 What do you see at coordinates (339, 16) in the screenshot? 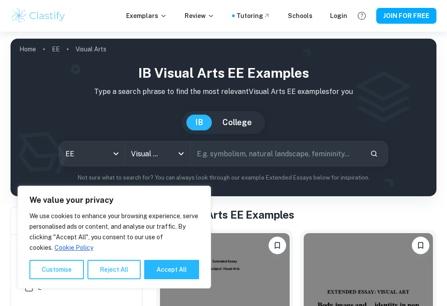
I see `a: Login` at bounding box center [339, 16].